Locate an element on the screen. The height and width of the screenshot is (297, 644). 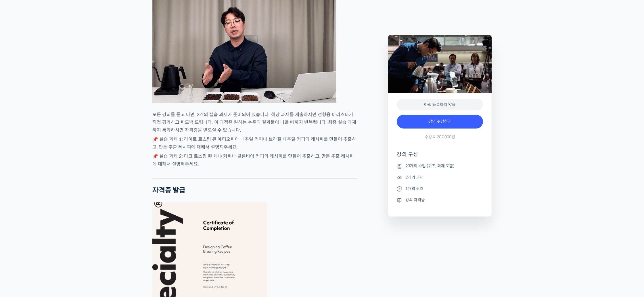
a: 홈 is located at coordinates (20, 189).